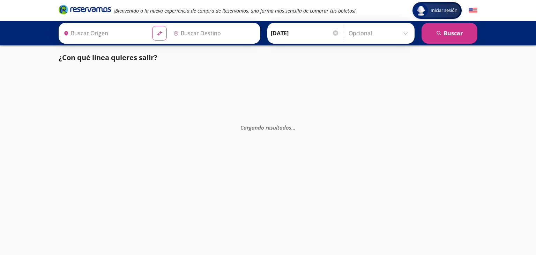 Image resolution: width=536 pixels, height=255 pixels. Describe the element at coordinates (235, 10) in the screenshot. I see `em: ¡Bienvenido a la nueva experiencia de compra de Reservamos, una forma más sencilla de comprar tus...` at that location.